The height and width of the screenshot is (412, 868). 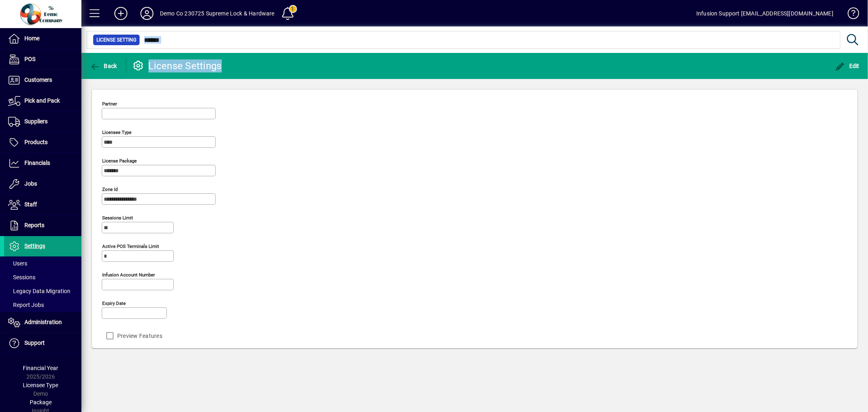 I want to click on button: Edit, so click(x=848, y=66).